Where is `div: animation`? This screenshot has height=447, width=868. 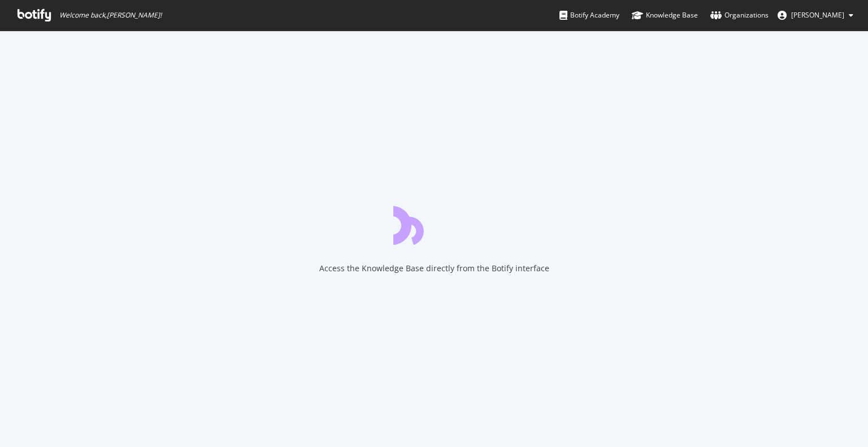
div: animation is located at coordinates (434, 224).